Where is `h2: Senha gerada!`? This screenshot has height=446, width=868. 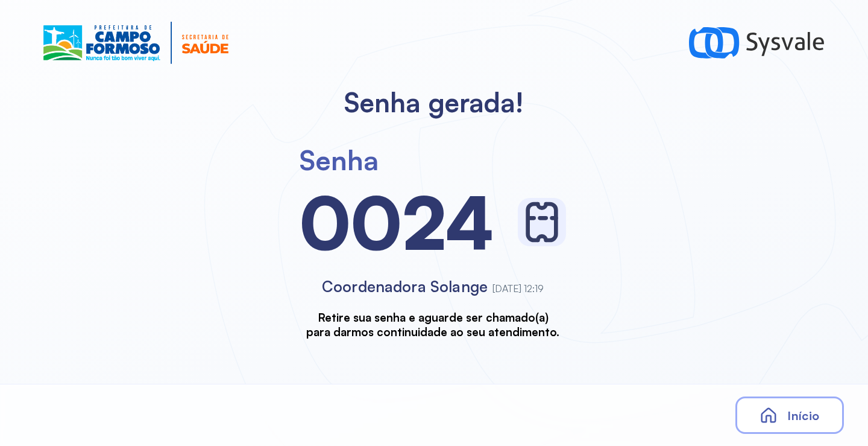
h2: Senha gerada! is located at coordinates (434, 102).